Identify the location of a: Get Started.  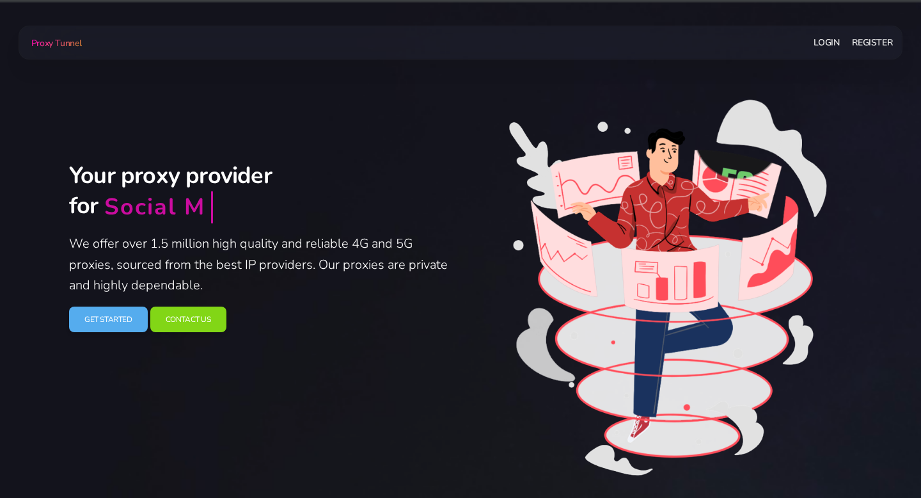
(108, 319).